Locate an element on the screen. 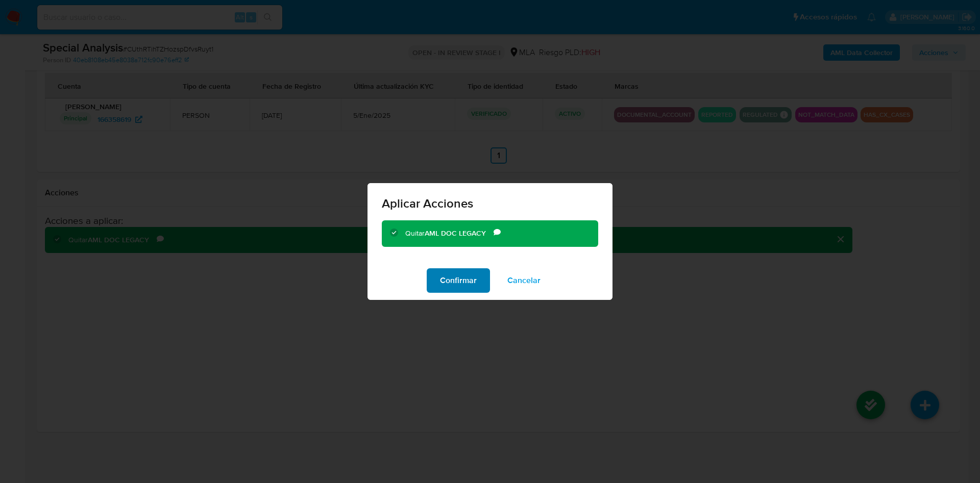  b: AML DOC LEGACY is located at coordinates (455, 233).